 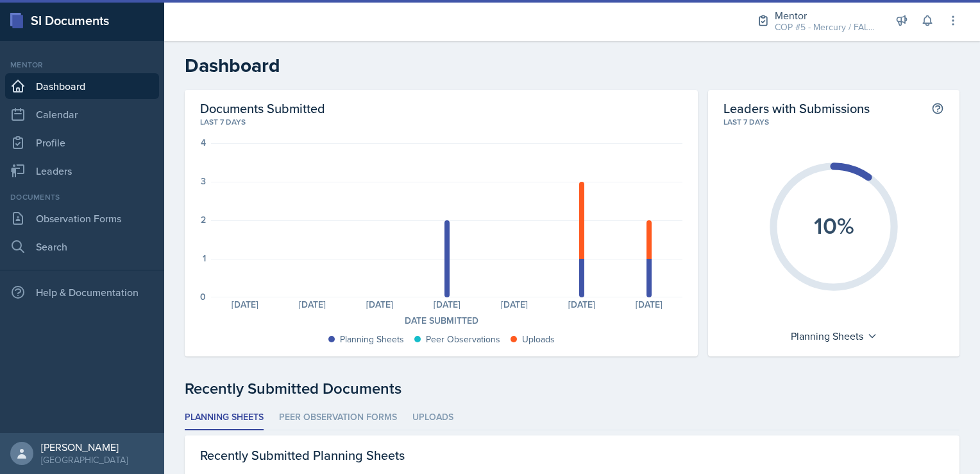 I want to click on h2: Dashboard, so click(x=572, y=66).